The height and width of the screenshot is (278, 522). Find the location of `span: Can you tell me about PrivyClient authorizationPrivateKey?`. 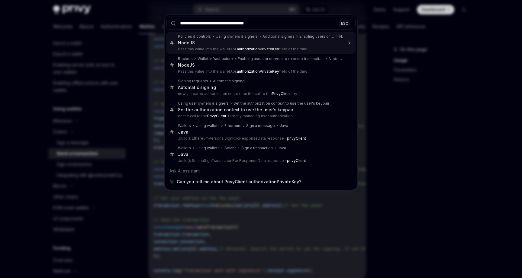

span: Can you tell me about PrivyClient authorizationPrivateKey? is located at coordinates (239, 182).